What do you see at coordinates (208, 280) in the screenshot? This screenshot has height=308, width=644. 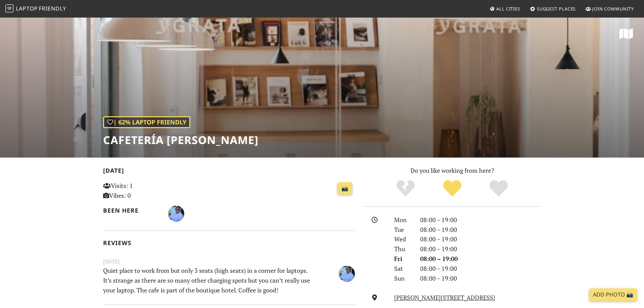 I see `p: Quiet place to work from but only 3 seats (high seats) in a corner for laptops. It’s strange as t...` at bounding box center [208, 280].